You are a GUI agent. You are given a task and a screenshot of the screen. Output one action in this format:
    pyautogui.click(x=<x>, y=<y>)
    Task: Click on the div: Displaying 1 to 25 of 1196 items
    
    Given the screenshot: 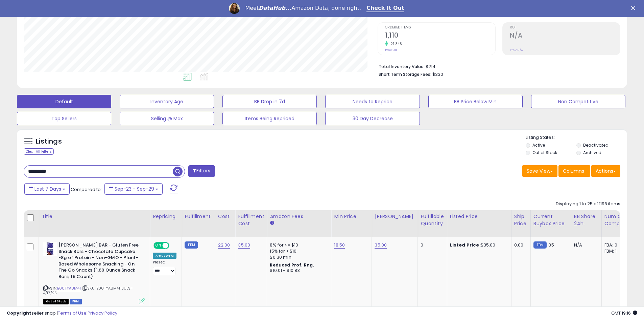 What is the action you would take?
    pyautogui.click(x=588, y=204)
    